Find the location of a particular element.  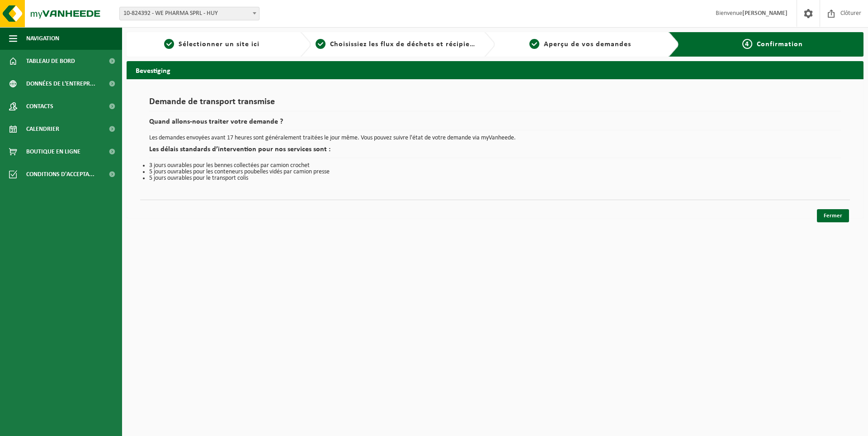

li: 3 jours ouvrables pour les bennes collectées par camion crochet is located at coordinates (495, 165).